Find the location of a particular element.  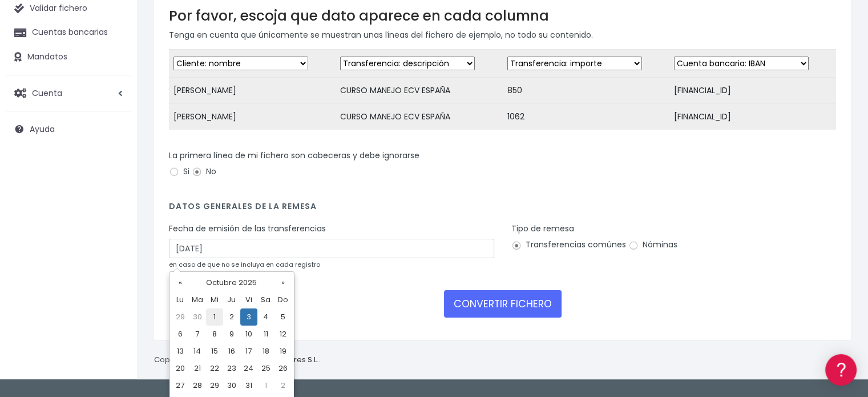

a: POWERED BY ENCHANT is located at coordinates (188, 334).